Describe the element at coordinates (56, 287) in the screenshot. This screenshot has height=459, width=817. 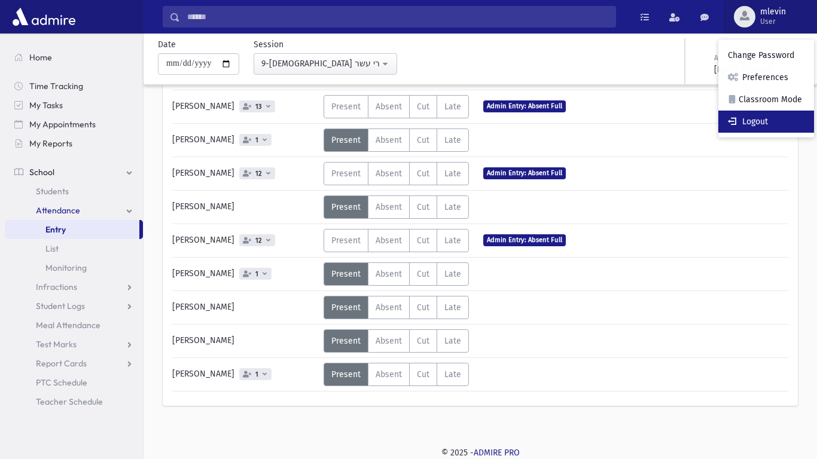
I see `span: Infractions` at that location.